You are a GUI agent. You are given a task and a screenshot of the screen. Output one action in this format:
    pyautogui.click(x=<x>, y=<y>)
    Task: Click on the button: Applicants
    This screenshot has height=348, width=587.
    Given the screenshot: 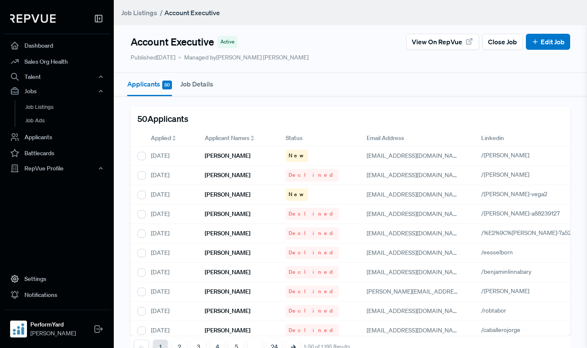 What is the action you would take?
    pyautogui.click(x=150, y=84)
    